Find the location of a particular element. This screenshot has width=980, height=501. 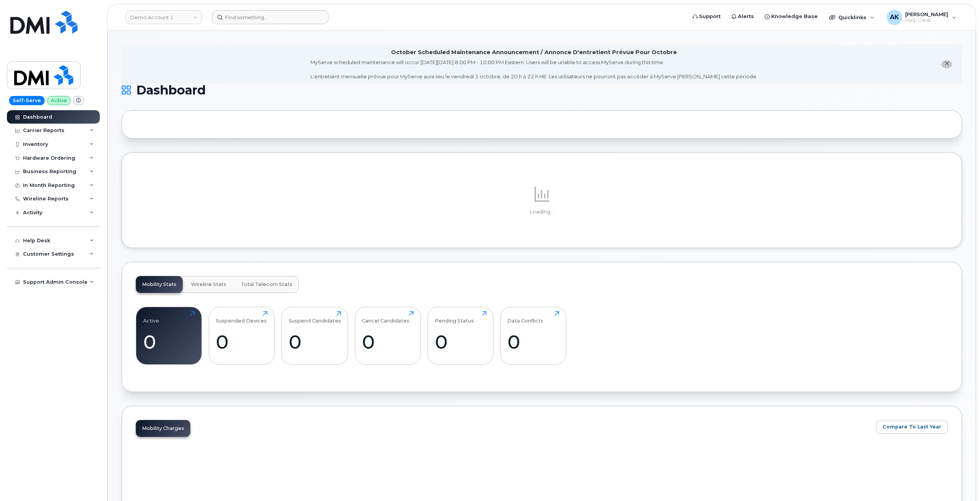

div: Suspended Devices is located at coordinates (241, 317).